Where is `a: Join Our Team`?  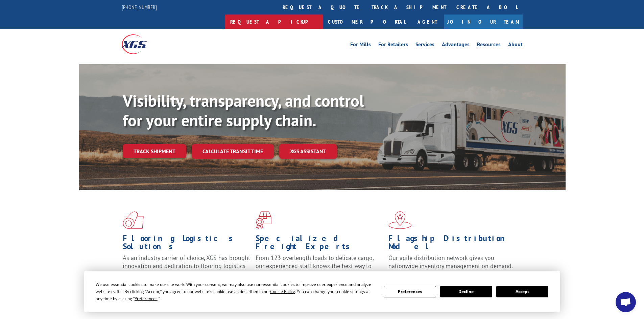 a: Join Our Team is located at coordinates (483, 22).